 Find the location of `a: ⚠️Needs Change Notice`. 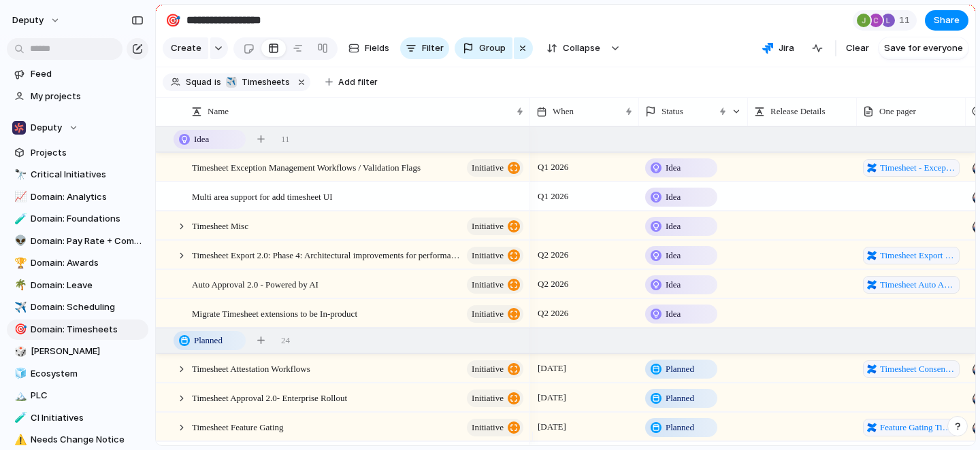

a: ⚠️Needs Change Notice is located at coordinates (77, 440).